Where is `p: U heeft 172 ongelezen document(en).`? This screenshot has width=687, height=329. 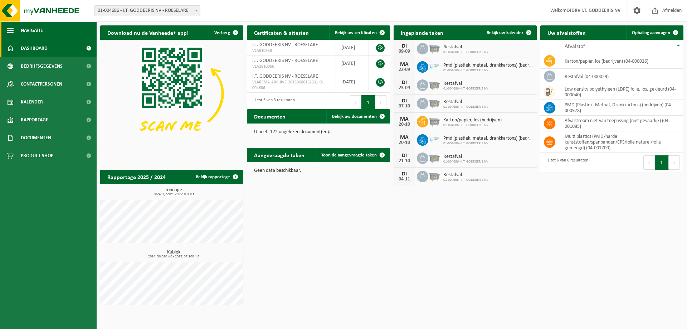 p: U heeft 172 ongelezen document(en). is located at coordinates (318, 132).